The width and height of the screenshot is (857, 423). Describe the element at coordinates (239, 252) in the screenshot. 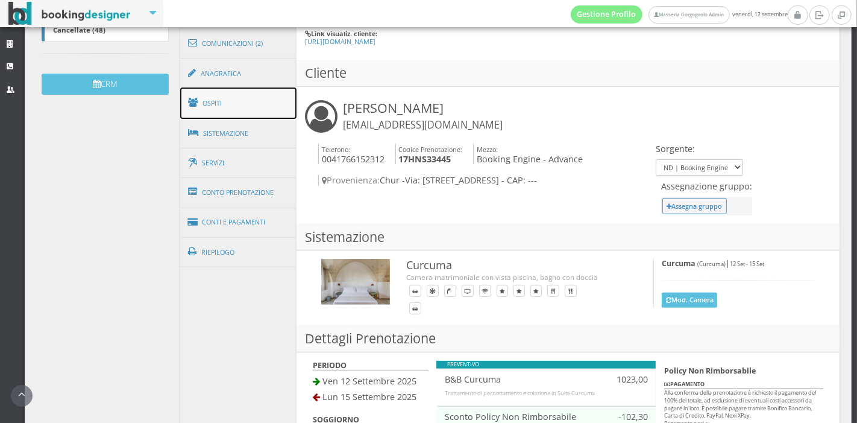

I see `a: Riepilogo` at that location.